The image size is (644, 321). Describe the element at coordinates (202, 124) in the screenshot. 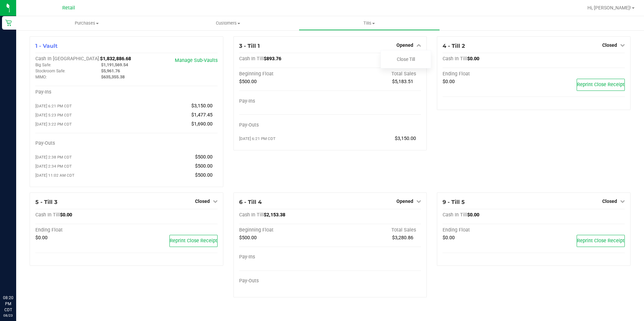

I see `span: $1,690.00` at that location.